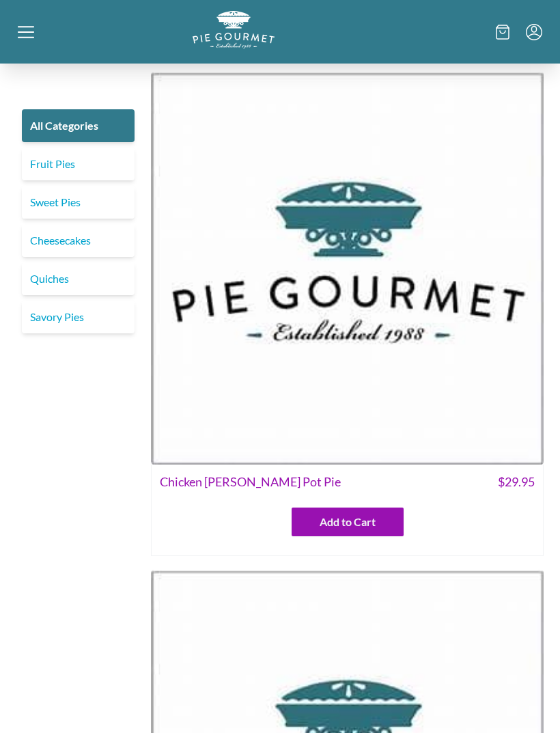 Image resolution: width=560 pixels, height=733 pixels. I want to click on span: $ 29.95, so click(516, 481).